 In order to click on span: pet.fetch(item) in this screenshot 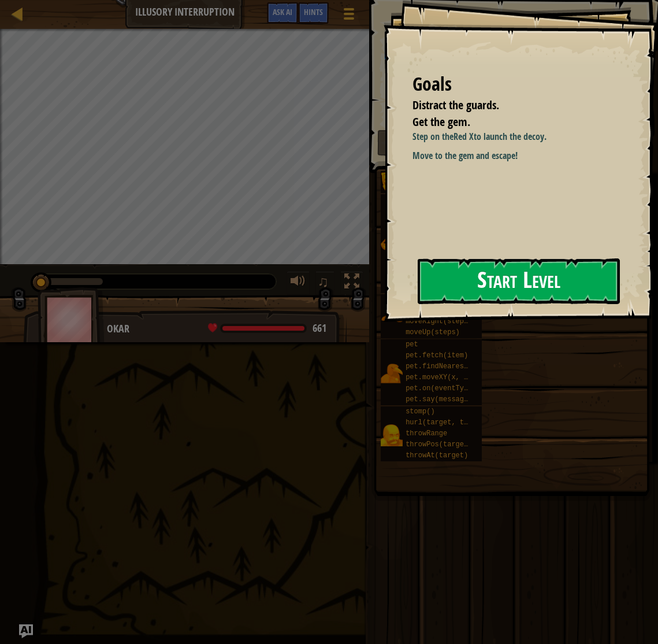, I will do `click(437, 356)`.